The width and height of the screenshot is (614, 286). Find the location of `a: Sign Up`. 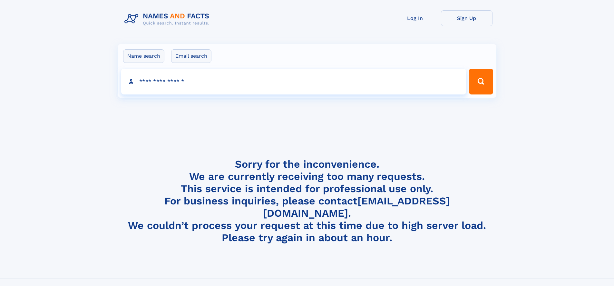

a: Sign Up is located at coordinates (466, 18).